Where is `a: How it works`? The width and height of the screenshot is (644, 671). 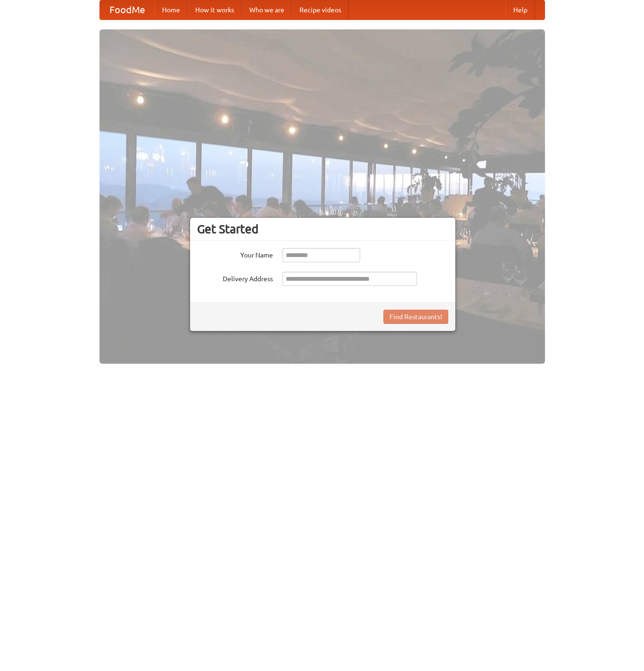
a: How it works is located at coordinates (214, 10).